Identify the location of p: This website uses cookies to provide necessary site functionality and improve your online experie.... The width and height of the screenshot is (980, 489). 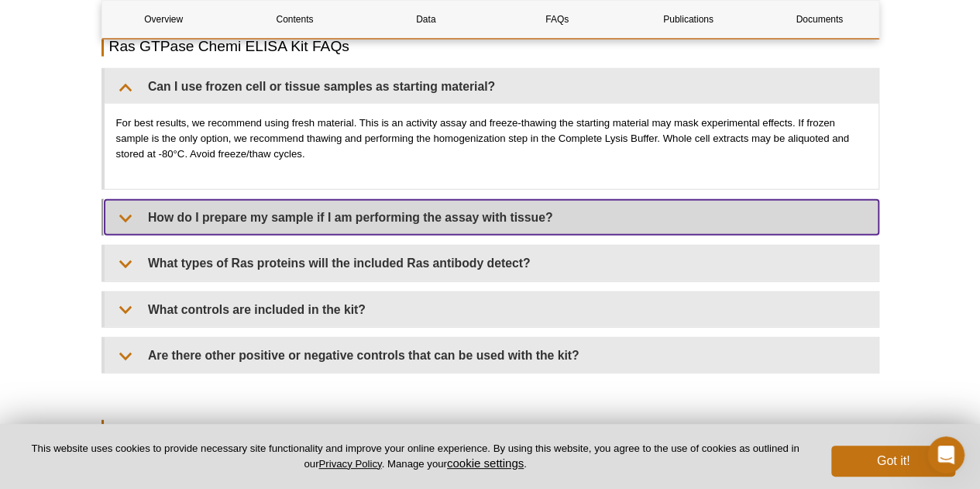
(415, 456).